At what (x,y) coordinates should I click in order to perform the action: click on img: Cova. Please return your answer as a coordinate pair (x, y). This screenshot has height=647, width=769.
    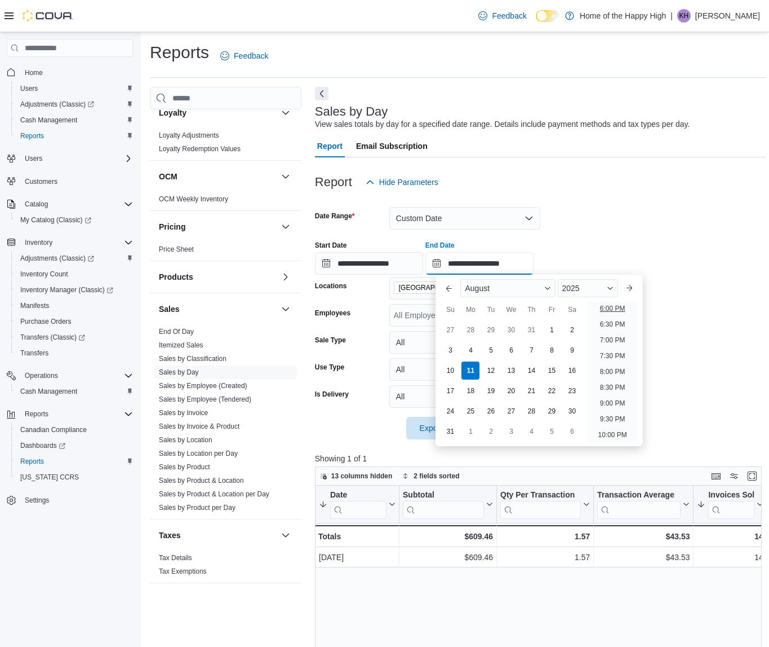
    Looking at the image, I should click on (48, 16).